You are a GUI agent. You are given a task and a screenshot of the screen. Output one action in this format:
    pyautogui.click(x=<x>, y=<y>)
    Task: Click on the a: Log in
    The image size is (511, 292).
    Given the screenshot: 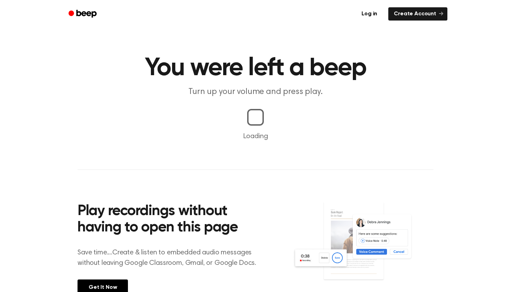 What is the action you would take?
    pyautogui.click(x=369, y=14)
    